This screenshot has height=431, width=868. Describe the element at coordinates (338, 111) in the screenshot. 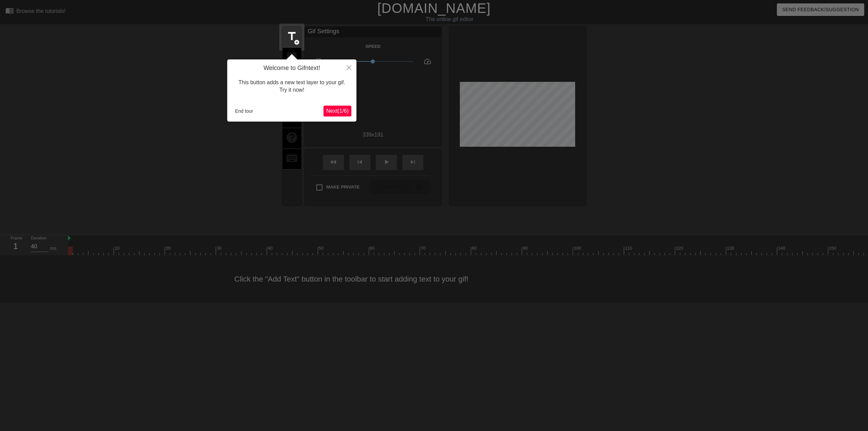

I see `span: Next ( 1 / 6 )` at that location.